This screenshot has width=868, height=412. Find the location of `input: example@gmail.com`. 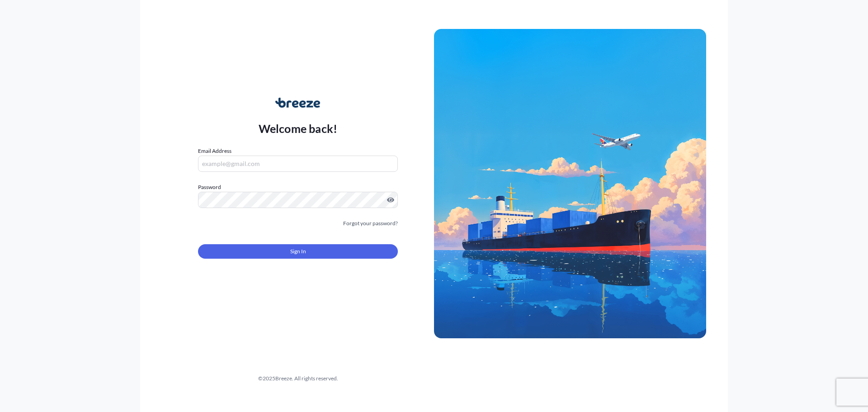

input: example@gmail.com is located at coordinates (298, 164).